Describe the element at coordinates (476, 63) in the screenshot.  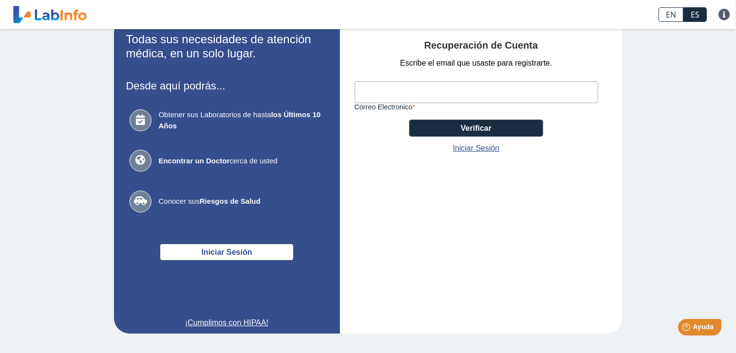
I see `span: Escribe el email que usaste para registrarte.` at that location.